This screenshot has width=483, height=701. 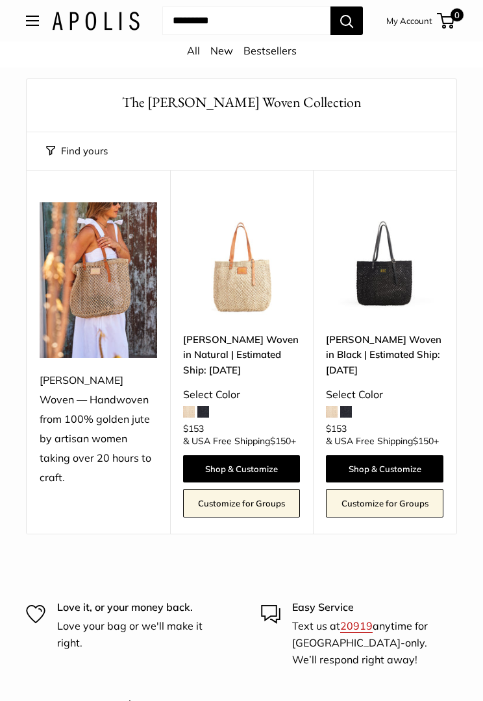 I want to click on img: Apolis, so click(x=95, y=21).